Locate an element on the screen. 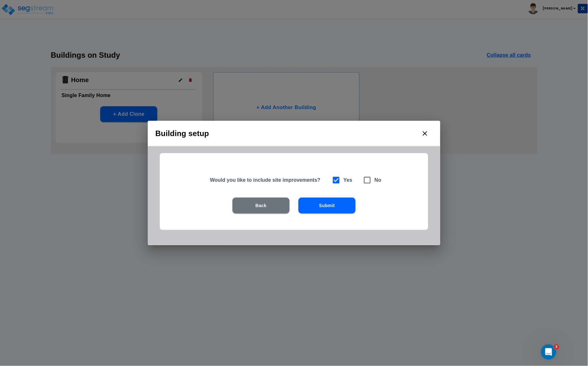  button: Submit is located at coordinates (326, 205).